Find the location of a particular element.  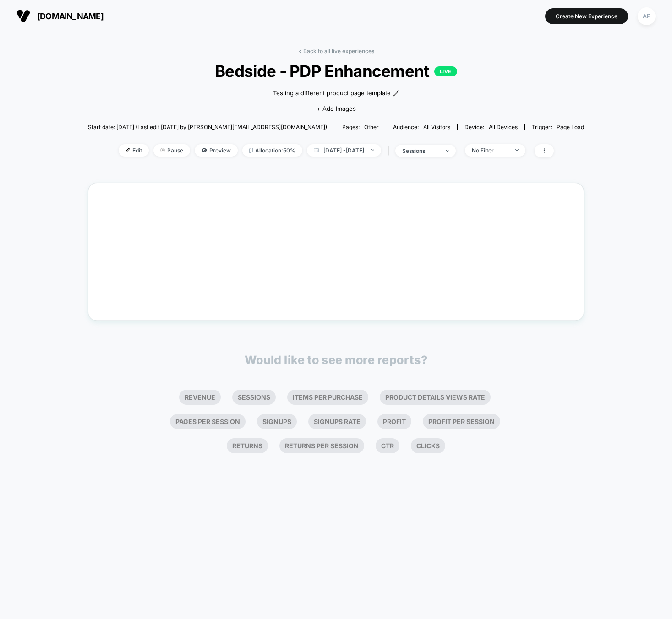

img: Visually logo is located at coordinates (23, 16).